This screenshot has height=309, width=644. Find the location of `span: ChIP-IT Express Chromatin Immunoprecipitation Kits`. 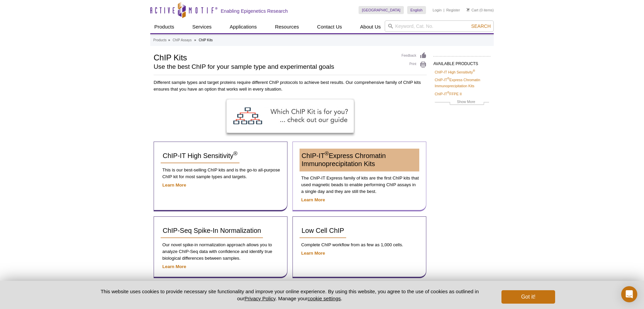

span: ChIP-IT Express Chromatin Immunoprecipitation Kits is located at coordinates (344, 159).